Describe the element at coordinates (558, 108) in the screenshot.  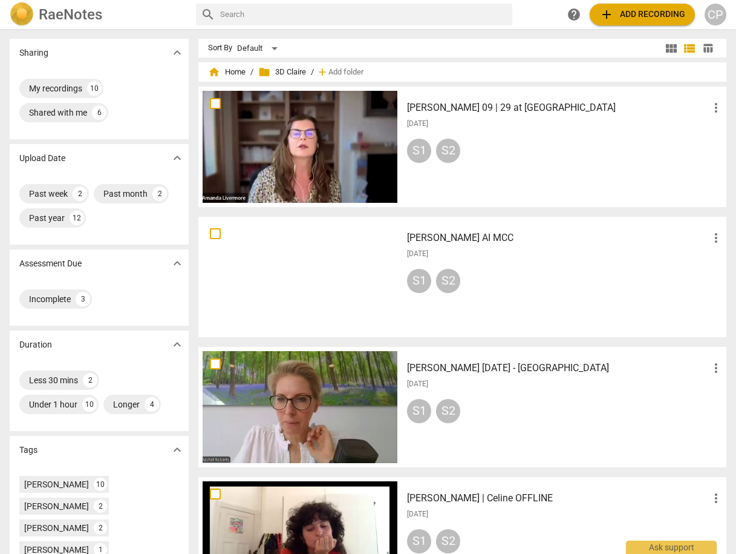
I see `h3: Amanda Livermore 09 | 29 at MCC` at that location.